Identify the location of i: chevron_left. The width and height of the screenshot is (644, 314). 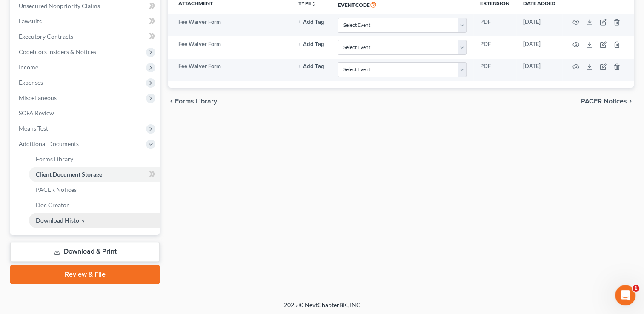
(171, 101).